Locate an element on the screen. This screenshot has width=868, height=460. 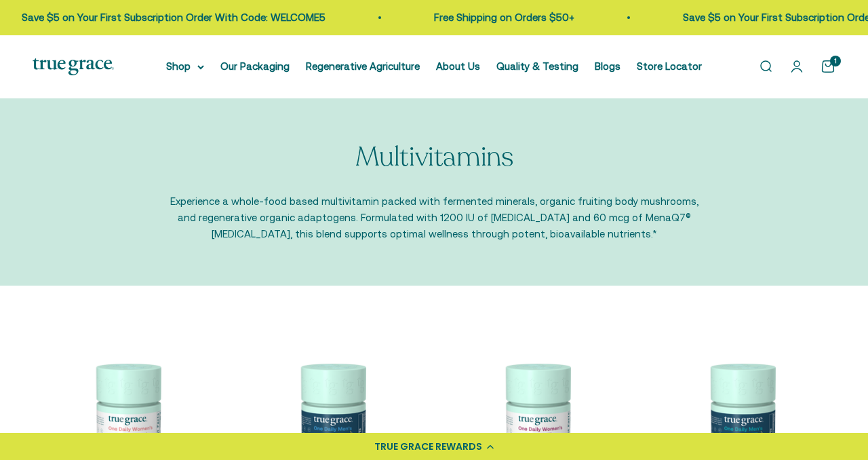
a: Blogs is located at coordinates (608, 66).